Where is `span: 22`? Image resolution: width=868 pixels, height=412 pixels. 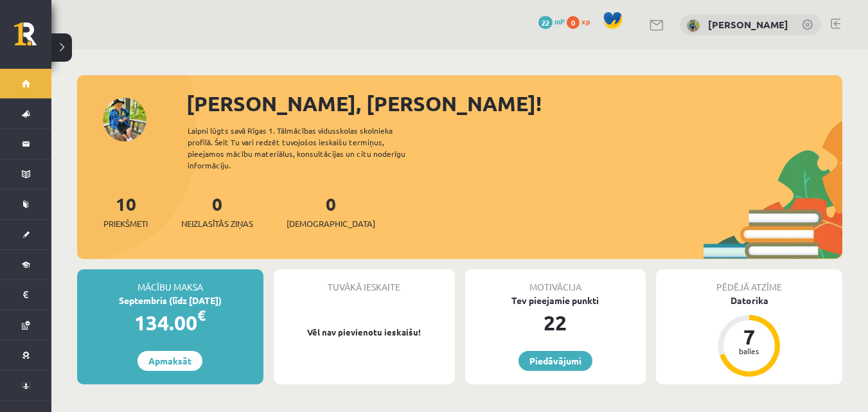
span: 22 is located at coordinates (546, 23).